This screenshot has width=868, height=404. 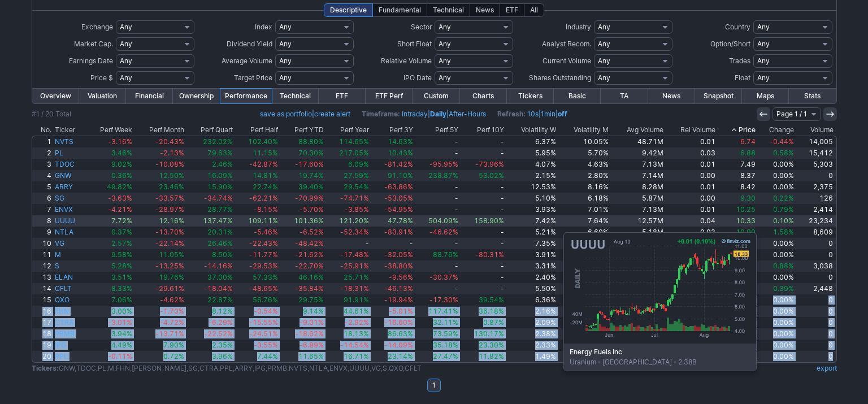 I want to click on span: 137.47%, so click(x=218, y=220).